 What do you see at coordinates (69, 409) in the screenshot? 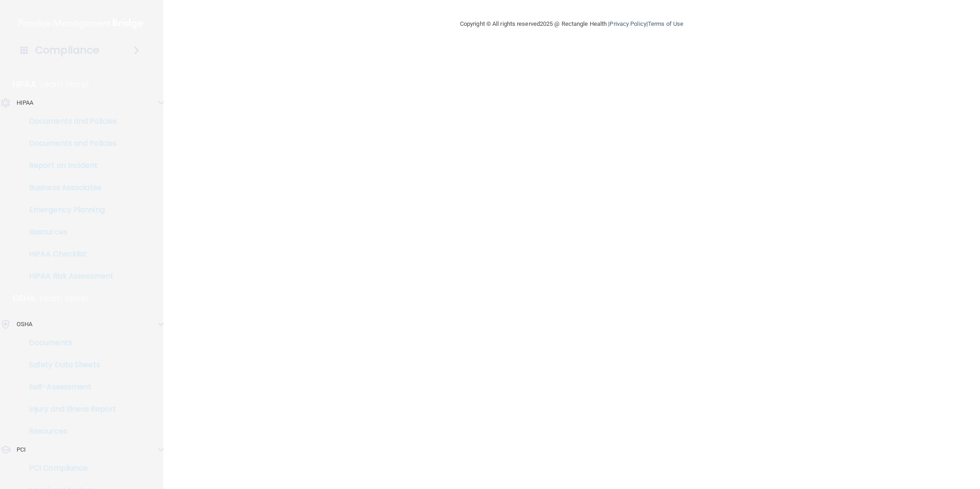
I see `p: Injury and Illness Report` at bounding box center [69, 409].